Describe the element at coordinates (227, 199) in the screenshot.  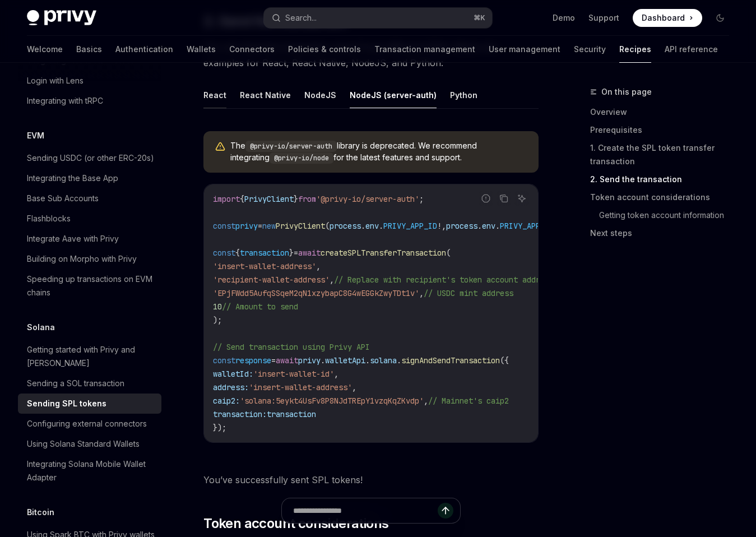
I see `span: import` at that location.